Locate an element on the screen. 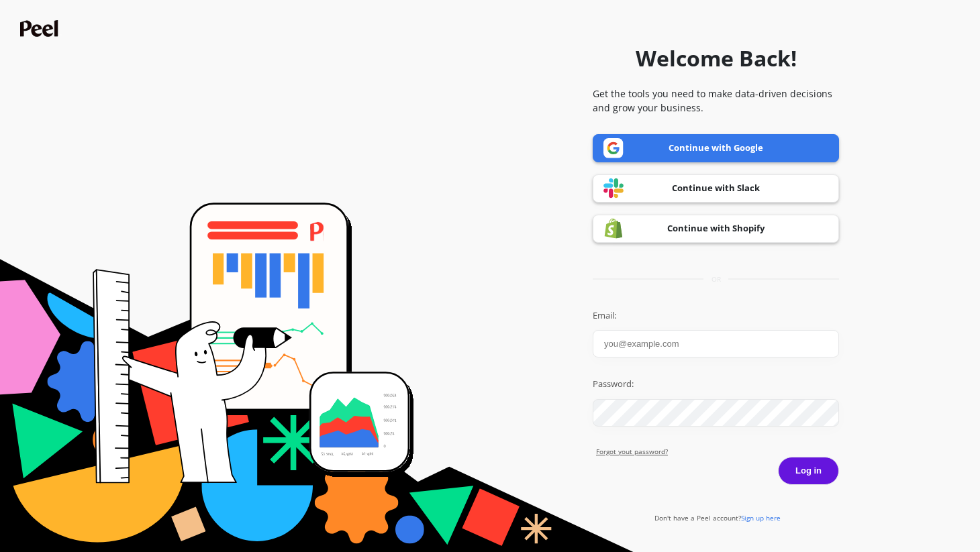  h1: Welcome Back! is located at coordinates (717, 58).